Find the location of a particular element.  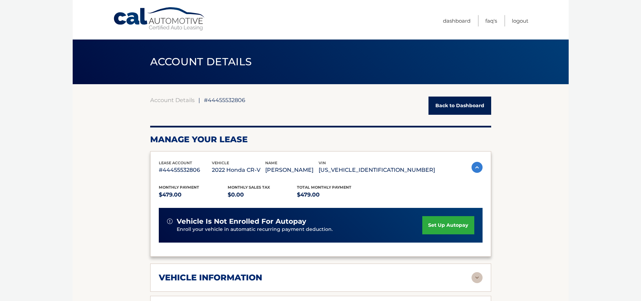

a: Account Details is located at coordinates (172, 100).